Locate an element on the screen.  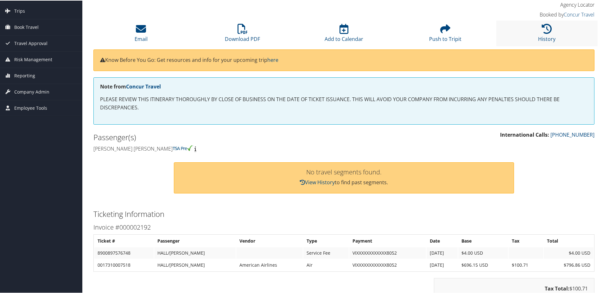
strong: International Calls: is located at coordinates (525, 134).